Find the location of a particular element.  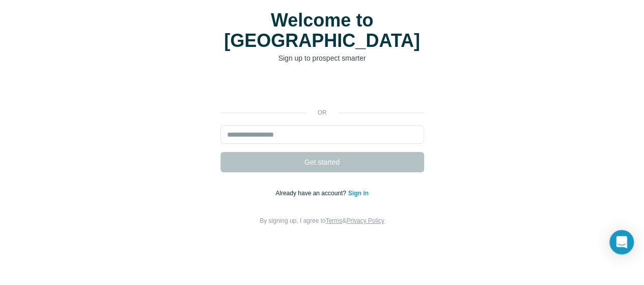

a: Sign in is located at coordinates (359, 193).